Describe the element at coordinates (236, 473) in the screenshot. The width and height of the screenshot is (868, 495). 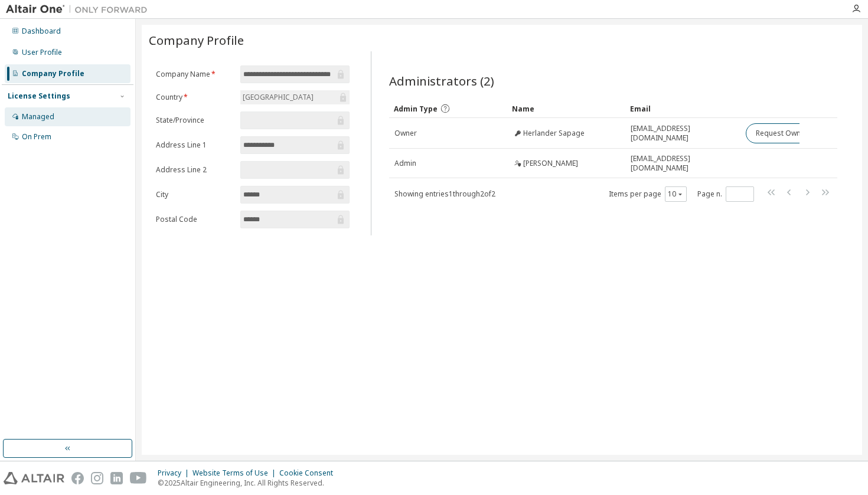
I see `div: Website Terms of Use` at that location.